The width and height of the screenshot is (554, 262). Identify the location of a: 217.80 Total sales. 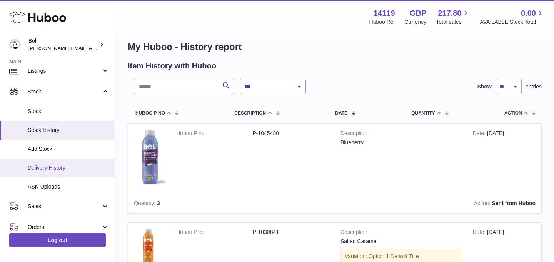
(453, 17).